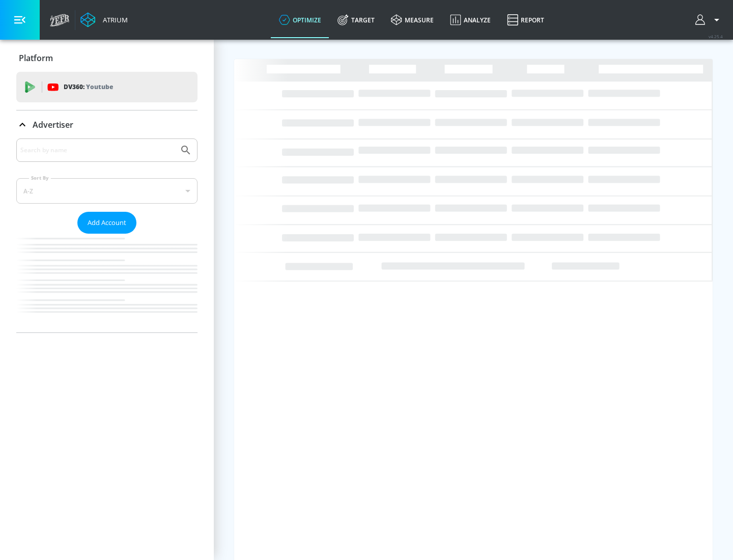 This screenshot has height=560, width=733. Describe the element at coordinates (412, 20) in the screenshot. I see `a: measure` at that location.